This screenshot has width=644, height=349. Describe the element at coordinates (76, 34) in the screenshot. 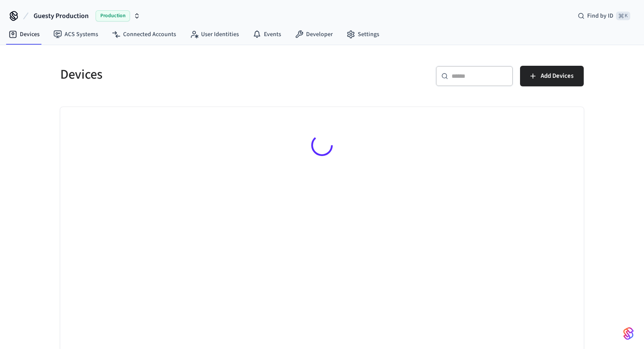

I see `a: ACS Systems` at that location.